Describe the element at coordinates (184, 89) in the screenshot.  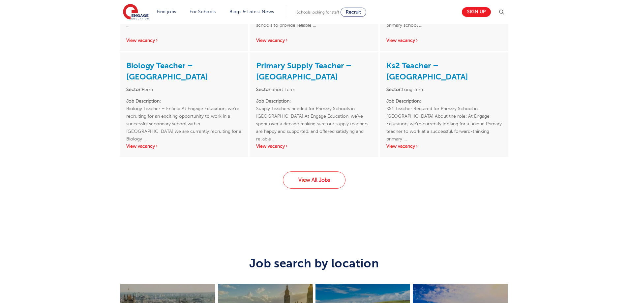
I see `li: Perm` at that location.